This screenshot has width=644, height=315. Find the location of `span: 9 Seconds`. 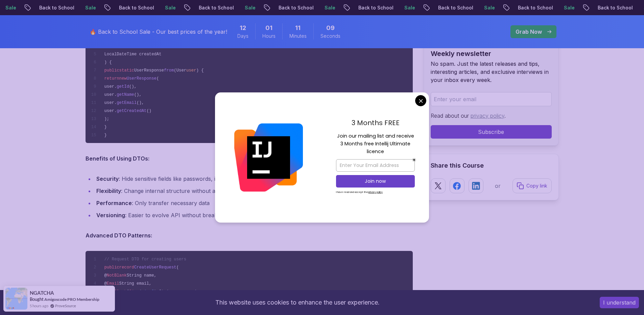

span: 9 Seconds is located at coordinates (330, 28).